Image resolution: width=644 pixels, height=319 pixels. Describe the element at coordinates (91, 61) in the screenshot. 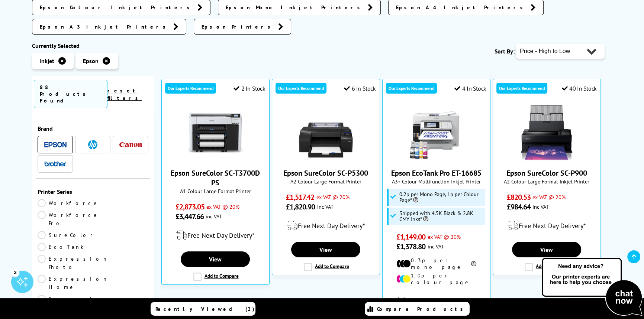

I see `span: Epson` at that location.